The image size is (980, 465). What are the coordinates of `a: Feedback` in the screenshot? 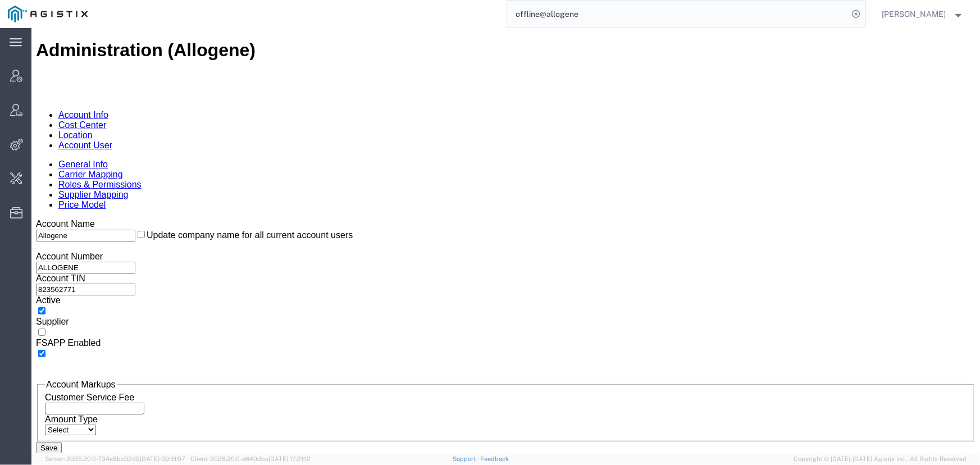 It's located at (495, 458).